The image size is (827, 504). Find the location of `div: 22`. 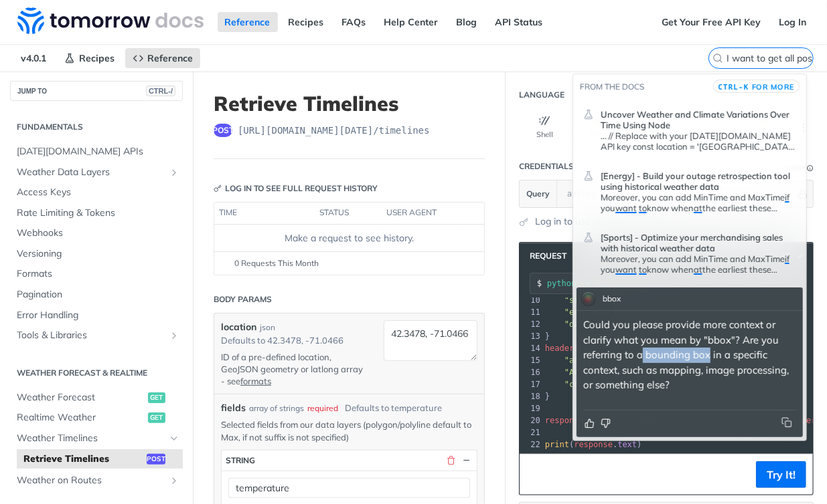

div: 22 is located at coordinates (531, 445).